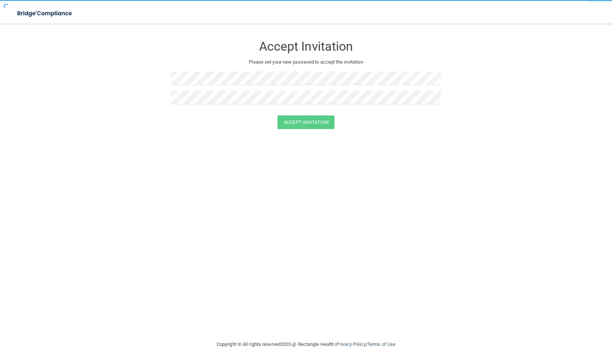 Image resolution: width=612 pixels, height=364 pixels. I want to click on button: Accept Invitation, so click(306, 122).